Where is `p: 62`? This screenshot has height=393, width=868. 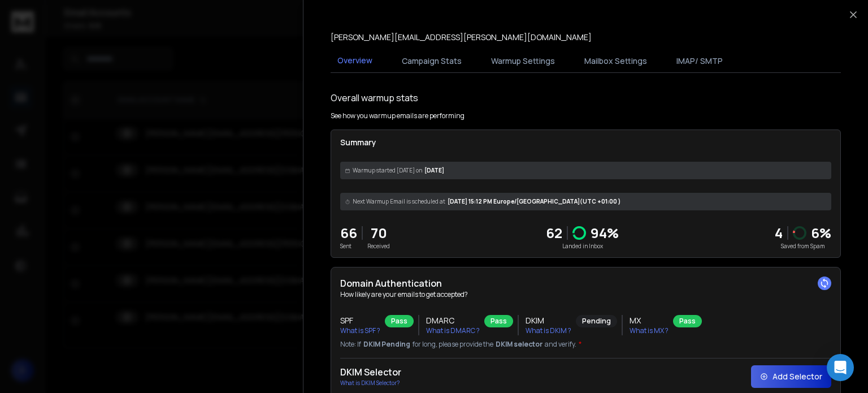 p: 62 is located at coordinates (554, 232).